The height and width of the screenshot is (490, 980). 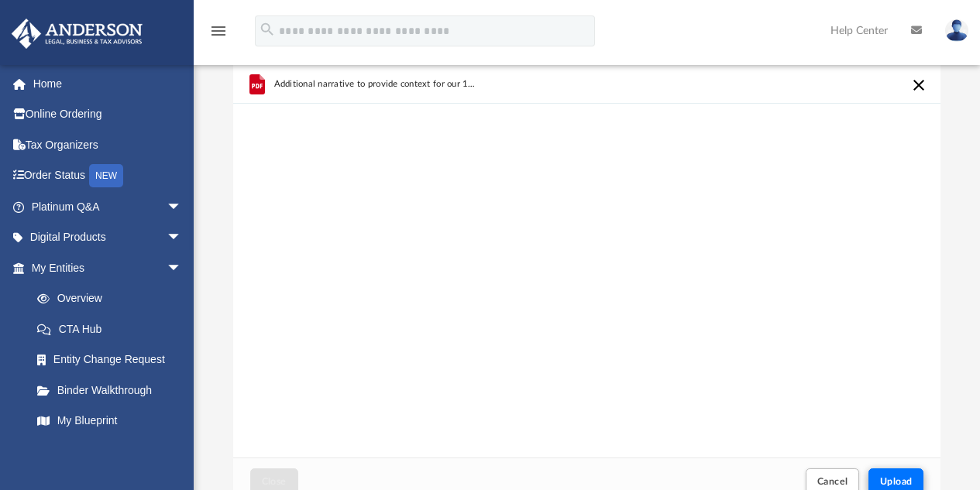 What do you see at coordinates (113, 329) in the screenshot?
I see `a: CTA Hub` at bounding box center [113, 329].